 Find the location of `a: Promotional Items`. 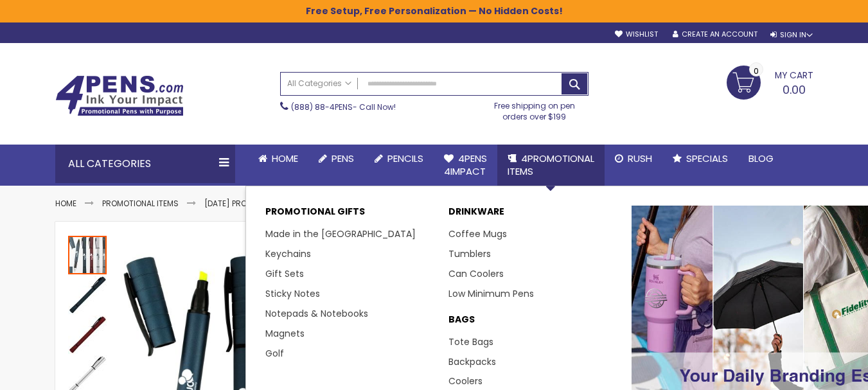

a: Promotional Items is located at coordinates (140, 203).